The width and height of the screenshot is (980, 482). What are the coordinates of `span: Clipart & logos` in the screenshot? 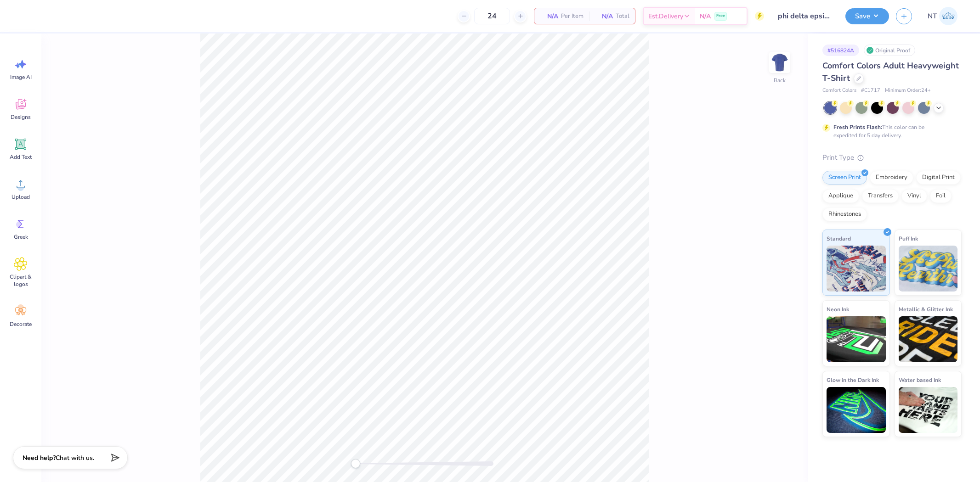 It's located at (21, 281).